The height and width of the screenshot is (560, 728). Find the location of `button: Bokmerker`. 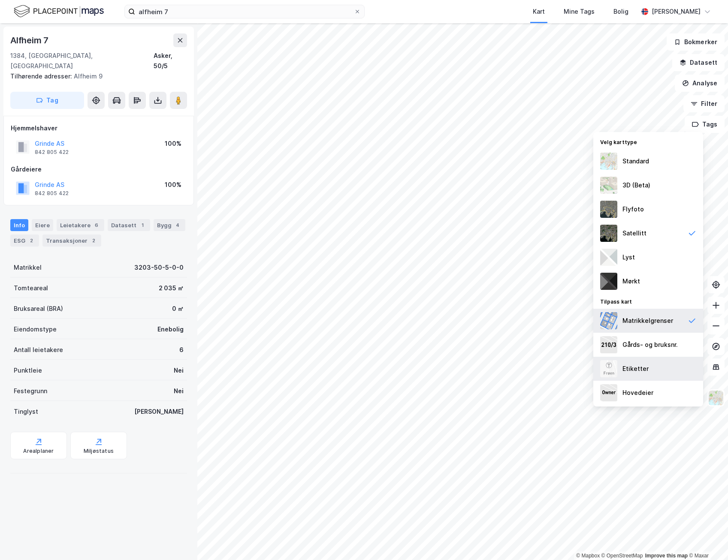

button: Bokmerker is located at coordinates (696, 42).